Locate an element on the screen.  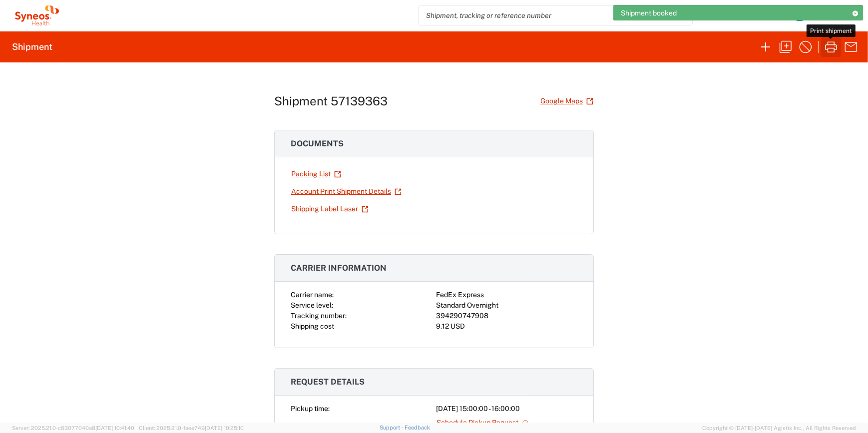
span: Server: 2025.21.0-c63077040a8 is located at coordinates (73, 428).